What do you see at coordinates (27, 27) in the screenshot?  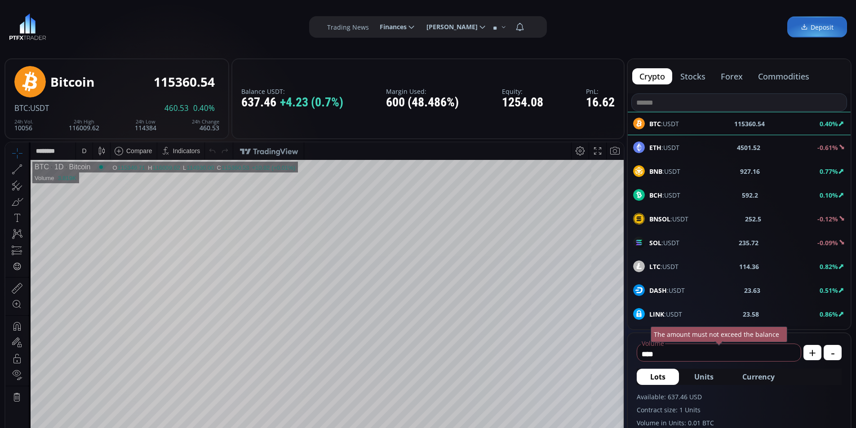 I see `a: LOGO` at bounding box center [27, 27].